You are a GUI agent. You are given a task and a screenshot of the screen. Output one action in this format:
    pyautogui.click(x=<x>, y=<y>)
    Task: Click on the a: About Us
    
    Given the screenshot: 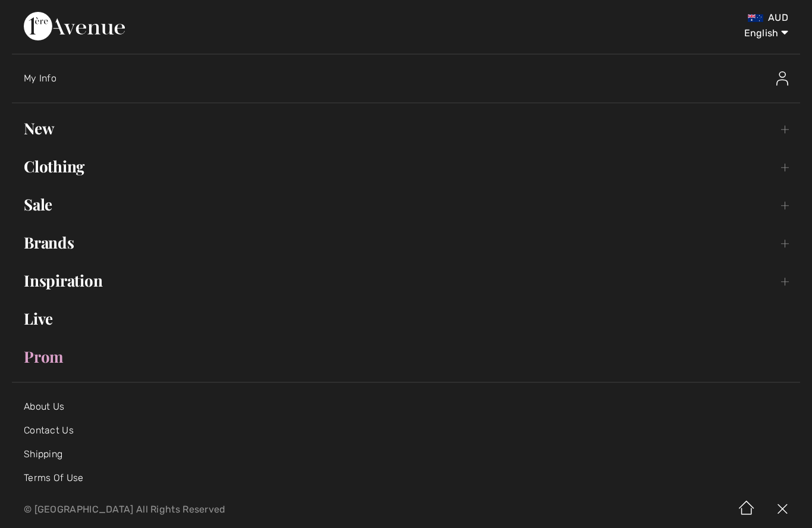 What is the action you would take?
    pyautogui.click(x=44, y=406)
    